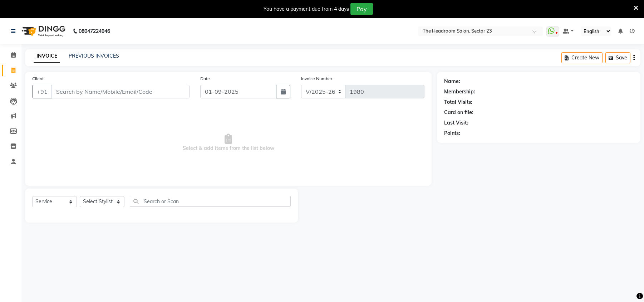 The width and height of the screenshot is (644, 302). What do you see at coordinates (38, 79) in the screenshot?
I see `label: Client` at bounding box center [38, 79].